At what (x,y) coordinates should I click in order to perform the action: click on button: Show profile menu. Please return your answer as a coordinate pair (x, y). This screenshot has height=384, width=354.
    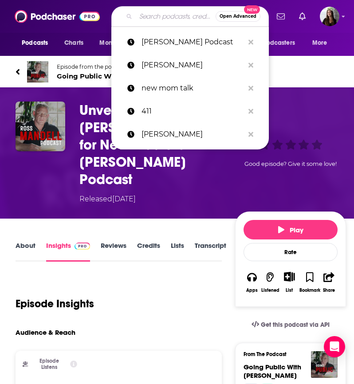
    Looking at the image, I should click on (329, 16).